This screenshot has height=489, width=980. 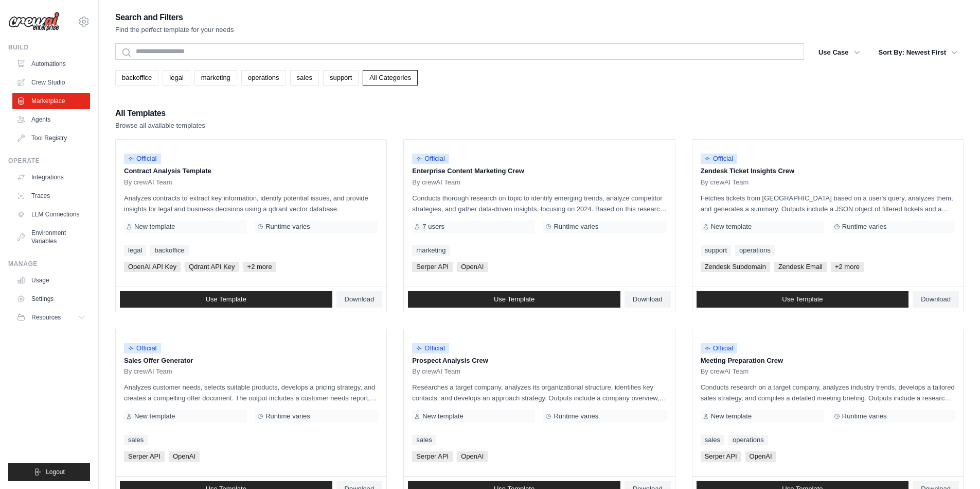 What do you see at coordinates (51, 280) in the screenshot?
I see `a: Usage` at bounding box center [51, 280].